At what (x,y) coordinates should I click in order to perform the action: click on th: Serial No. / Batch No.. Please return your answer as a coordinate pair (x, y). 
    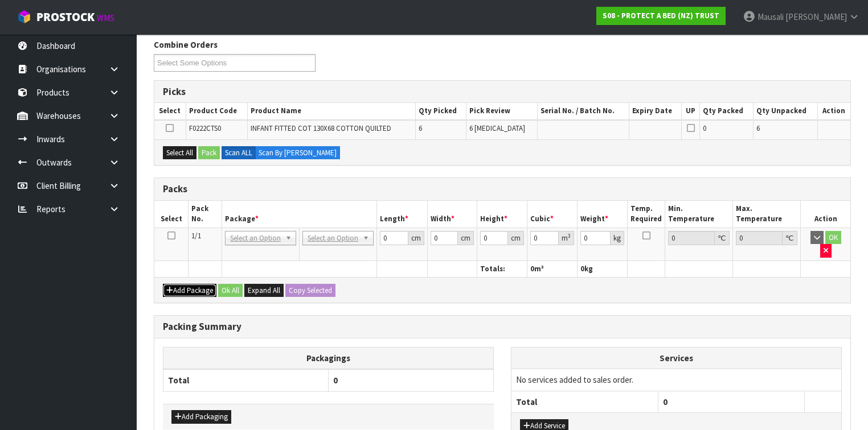
    Looking at the image, I should click on (582, 111).